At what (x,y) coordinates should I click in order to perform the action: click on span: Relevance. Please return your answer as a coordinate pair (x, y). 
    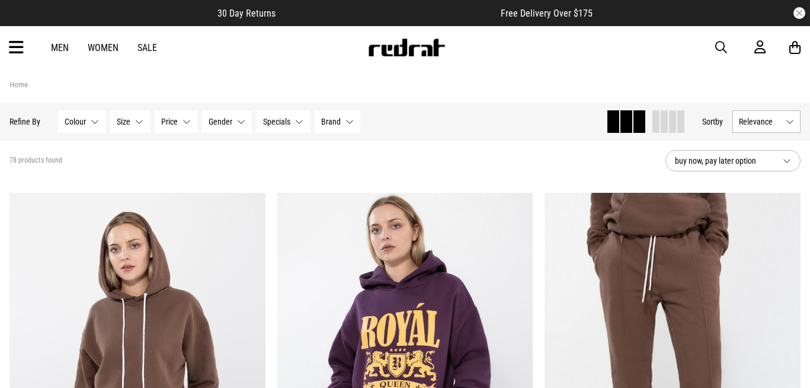
    Looking at the image, I should click on (760, 121).